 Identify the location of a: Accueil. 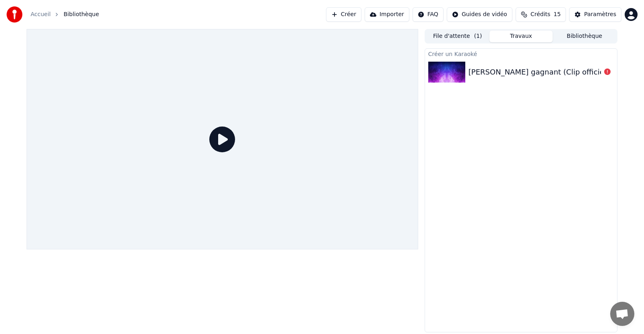
(41, 15).